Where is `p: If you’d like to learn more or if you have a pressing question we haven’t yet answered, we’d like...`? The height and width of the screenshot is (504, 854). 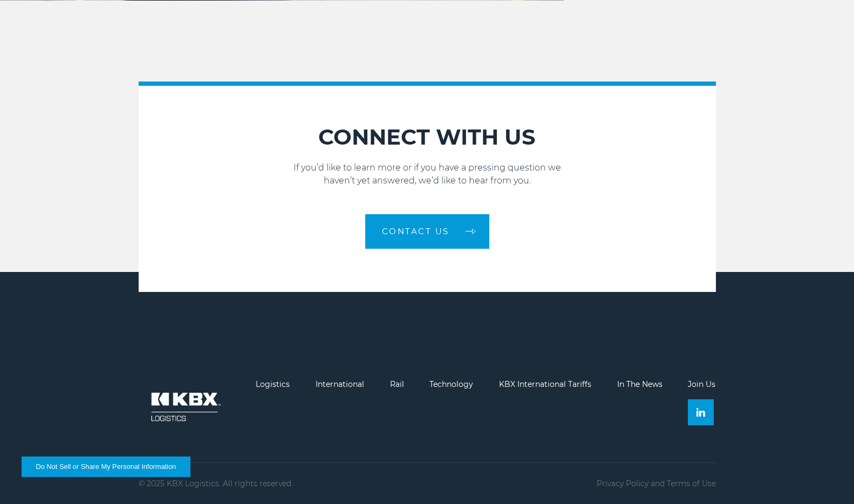 p: If you’d like to learn more or if you have a pressing question we haven’t yet answered, we’d like... is located at coordinates (427, 174).